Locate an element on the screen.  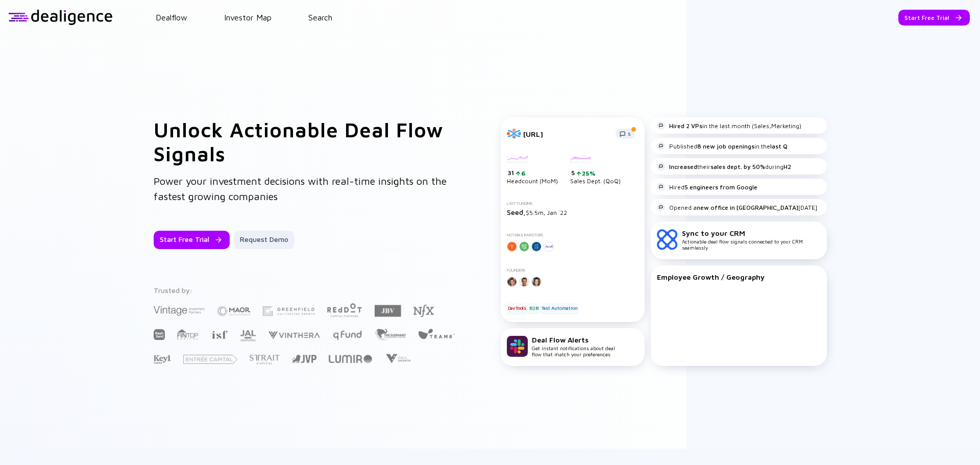
div: Sales Dept. (QoQ) is located at coordinates (595, 170).